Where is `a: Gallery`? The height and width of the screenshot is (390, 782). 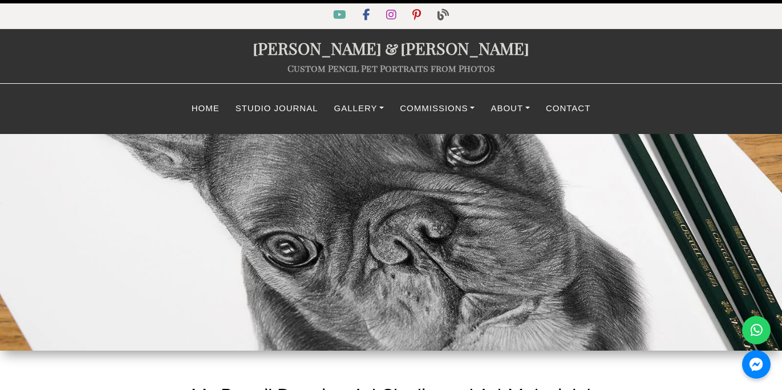 a: Gallery is located at coordinates (359, 108).